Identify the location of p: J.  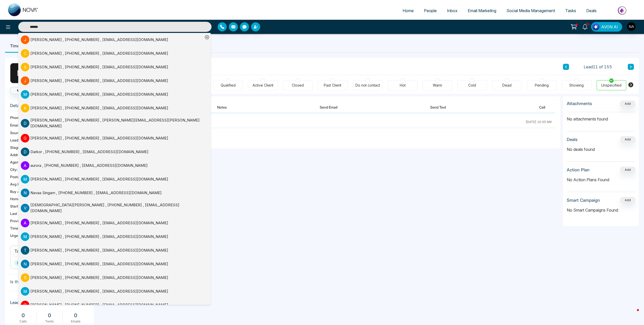
(25, 39).